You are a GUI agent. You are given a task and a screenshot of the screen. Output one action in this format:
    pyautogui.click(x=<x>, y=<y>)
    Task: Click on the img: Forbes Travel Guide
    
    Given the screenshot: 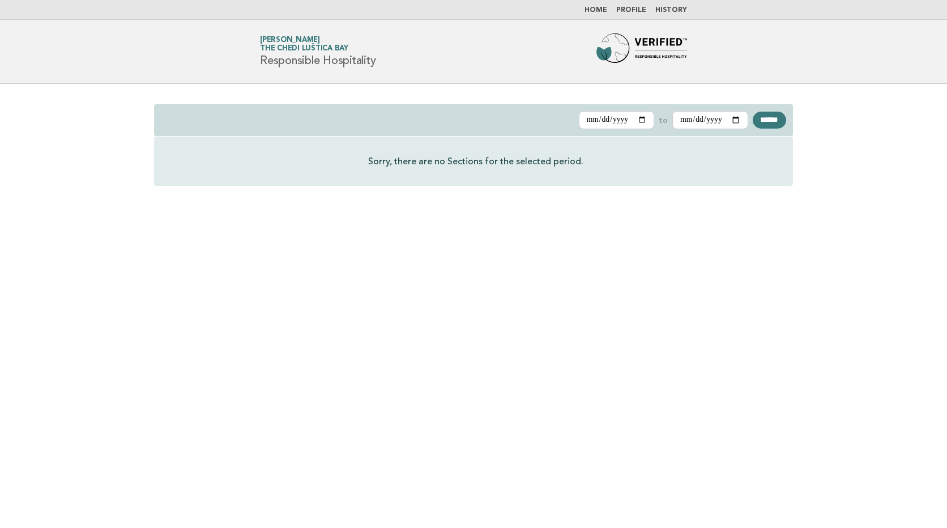 What is the action you would take?
    pyautogui.click(x=642, y=52)
    